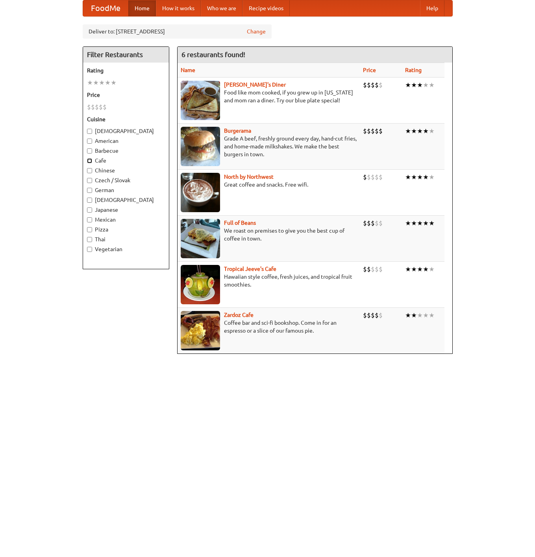 This screenshot has width=535, height=557. I want to click on a: Help, so click(432, 8).